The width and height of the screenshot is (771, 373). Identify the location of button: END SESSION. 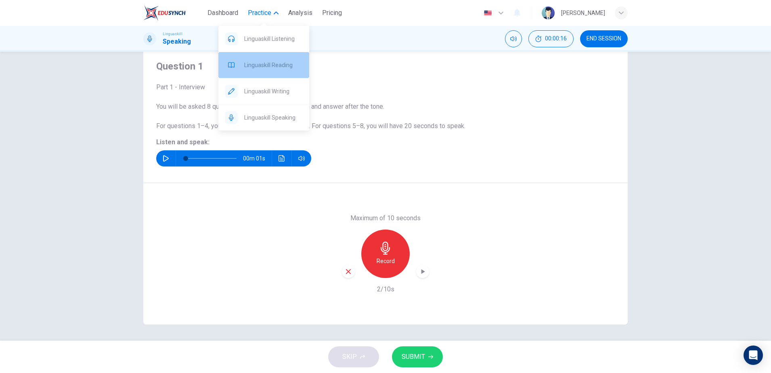
(604, 39).